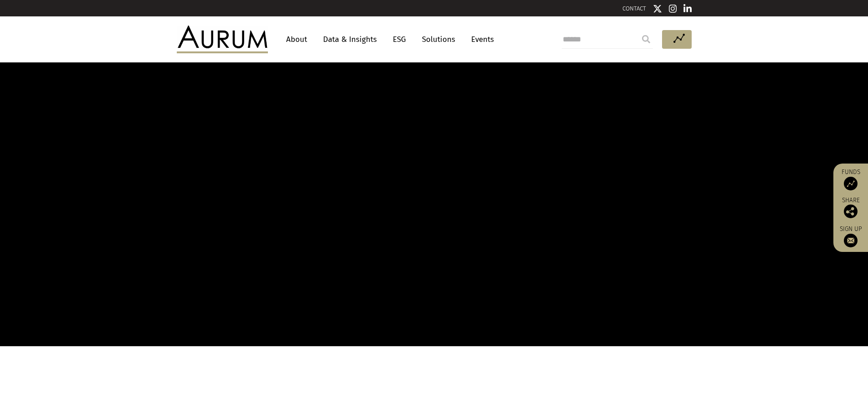 Image resolution: width=868 pixels, height=415 pixels. I want to click on a: CONTACT, so click(635, 8).